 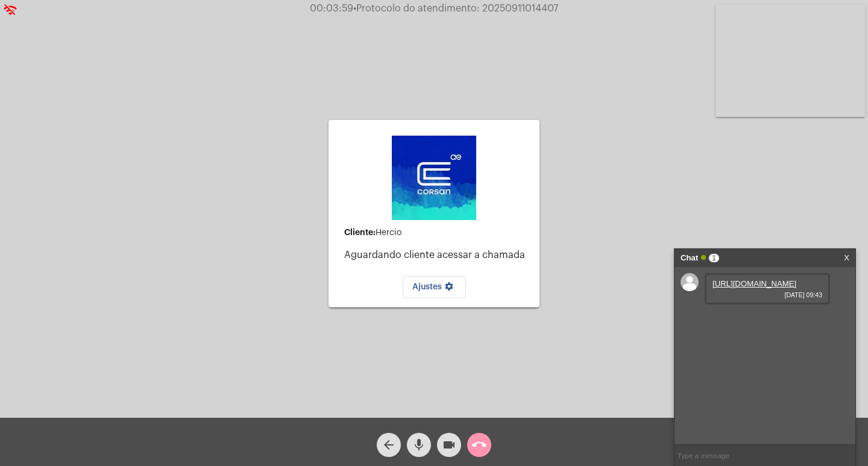 I want to click on mat-icon: mic, so click(x=419, y=445).